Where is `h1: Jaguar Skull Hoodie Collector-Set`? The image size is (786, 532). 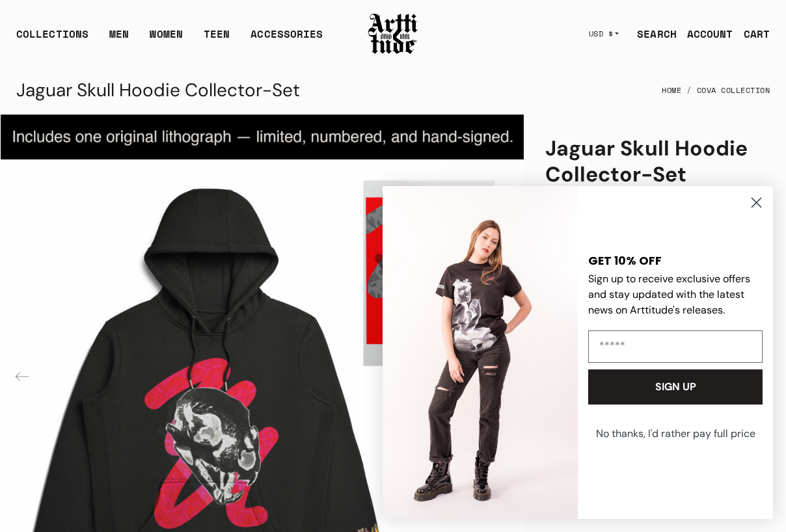 h1: Jaguar Skull Hoodie Collector-Set is located at coordinates (654, 162).